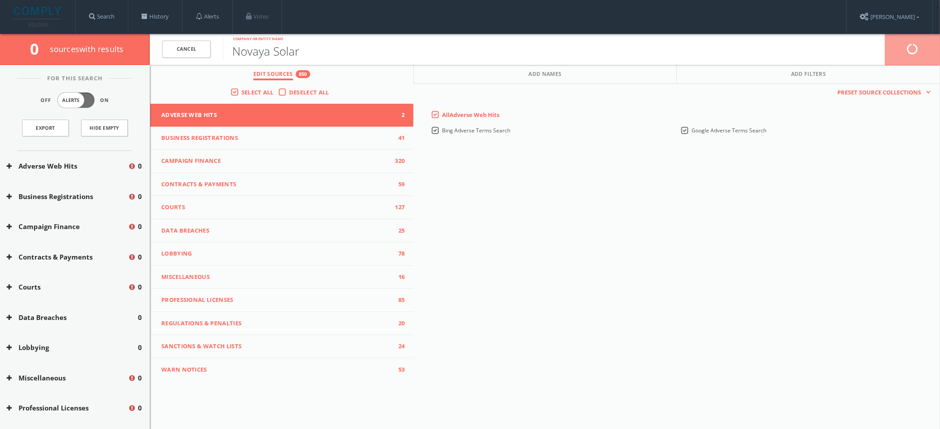  What do you see at coordinates (38, 17) in the screenshot?
I see `img: illumis` at bounding box center [38, 17].